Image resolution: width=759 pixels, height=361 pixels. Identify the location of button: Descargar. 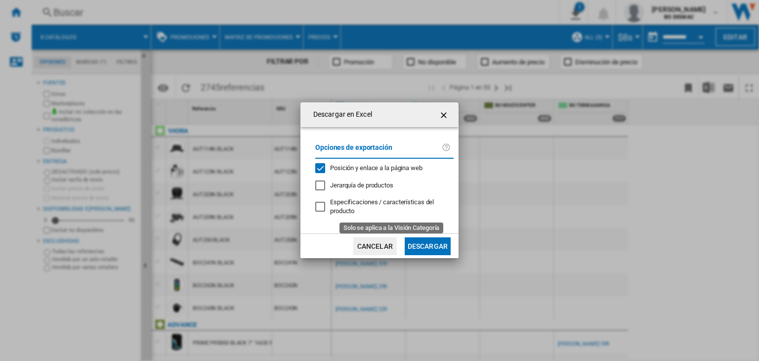
(428, 246).